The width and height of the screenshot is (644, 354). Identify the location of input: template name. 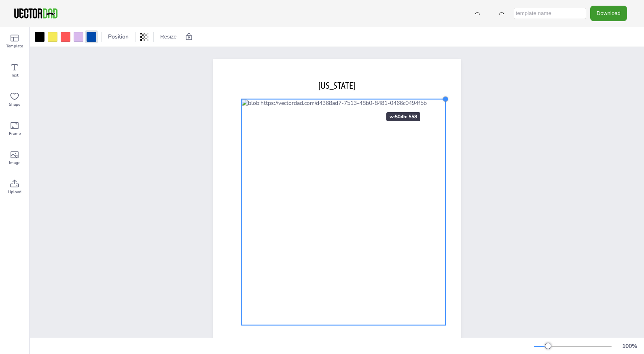
(550, 13).